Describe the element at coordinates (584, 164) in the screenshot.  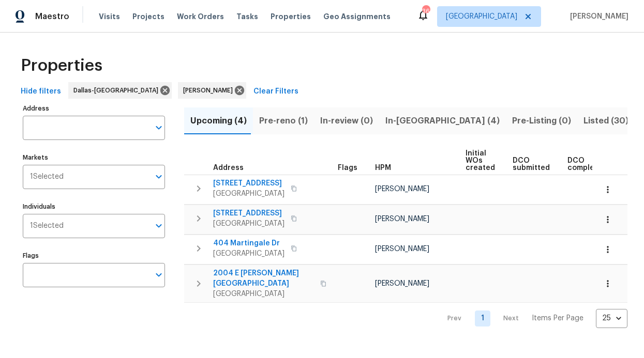
I see `span: DCO complete` at that location.